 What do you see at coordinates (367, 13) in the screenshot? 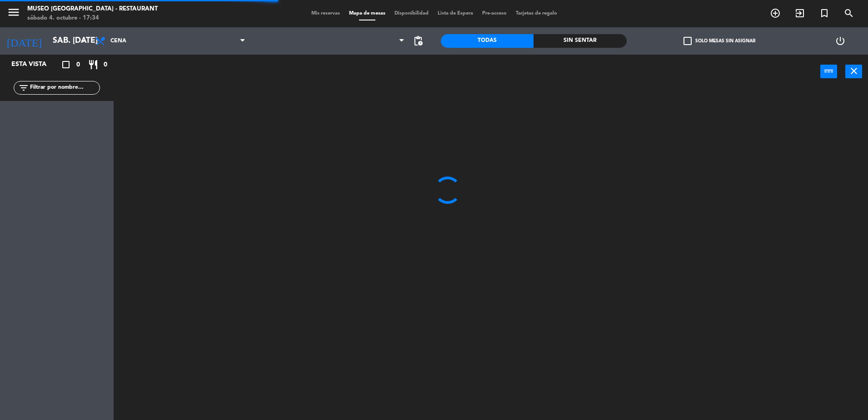
I see `span: Mapa de mesas` at bounding box center [367, 13].